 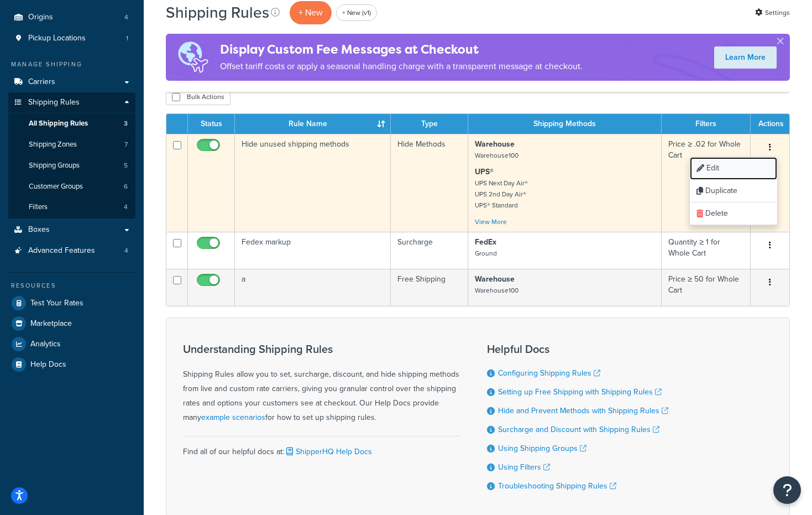 I want to click on a: All Shipping Rules 3, so click(x=72, y=123).